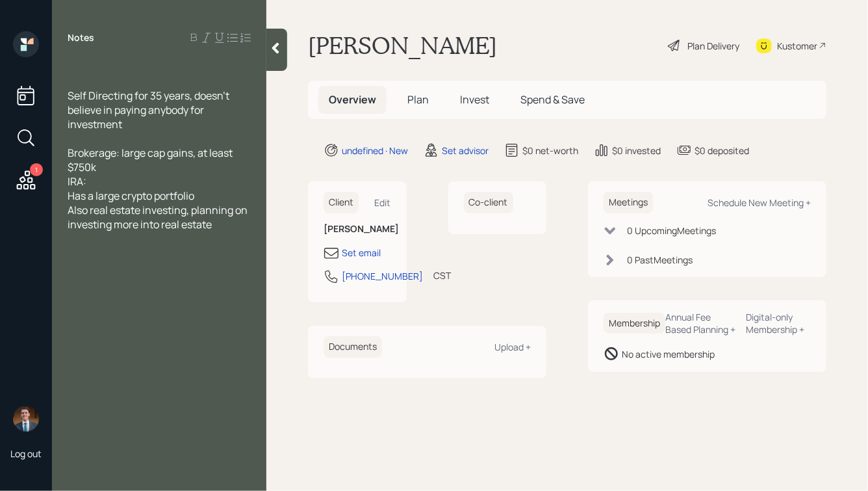 This screenshot has width=868, height=491. Describe the element at coordinates (778, 323) in the screenshot. I see `div: Digital-only Membership +` at that location.